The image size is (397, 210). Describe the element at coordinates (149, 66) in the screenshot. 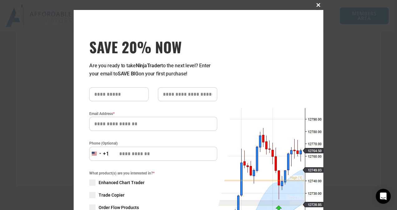

I see `strong: NinjaTrader` at that location.